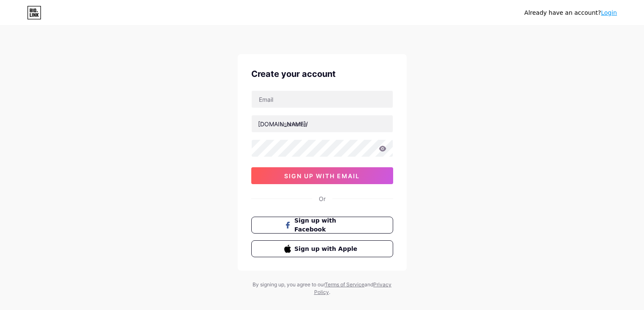 This screenshot has width=644, height=310. Describe the element at coordinates (322, 175) in the screenshot. I see `span: sign up with email` at that location.